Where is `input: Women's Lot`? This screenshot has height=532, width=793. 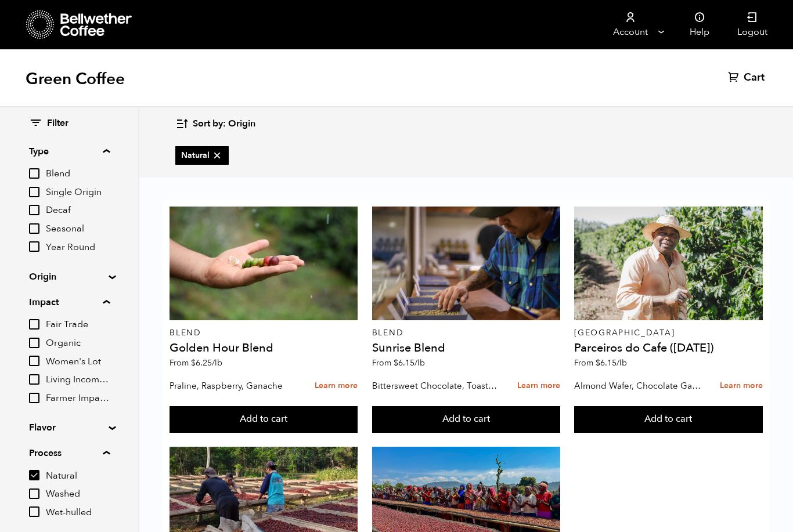
input: Women's Lot is located at coordinates (34, 361).